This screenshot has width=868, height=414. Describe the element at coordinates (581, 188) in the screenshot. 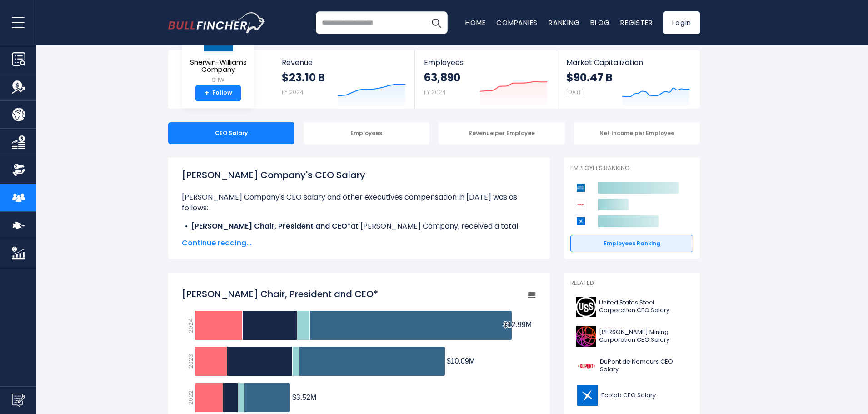

I see `img: Sherwin-Williams Company competitors logo` at that location.